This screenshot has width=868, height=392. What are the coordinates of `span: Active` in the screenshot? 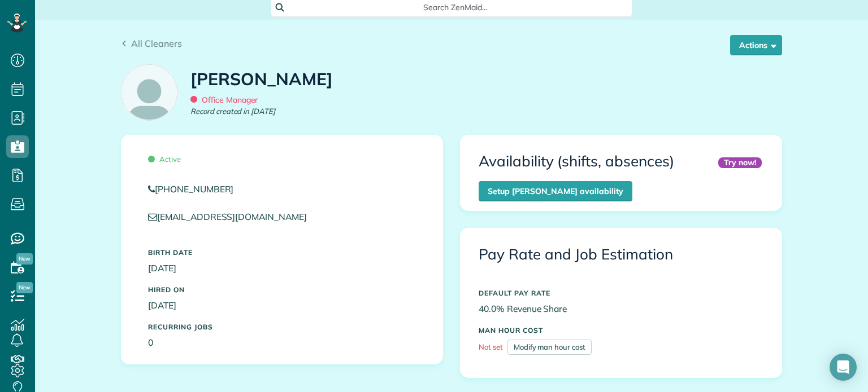 It's located at (164, 159).